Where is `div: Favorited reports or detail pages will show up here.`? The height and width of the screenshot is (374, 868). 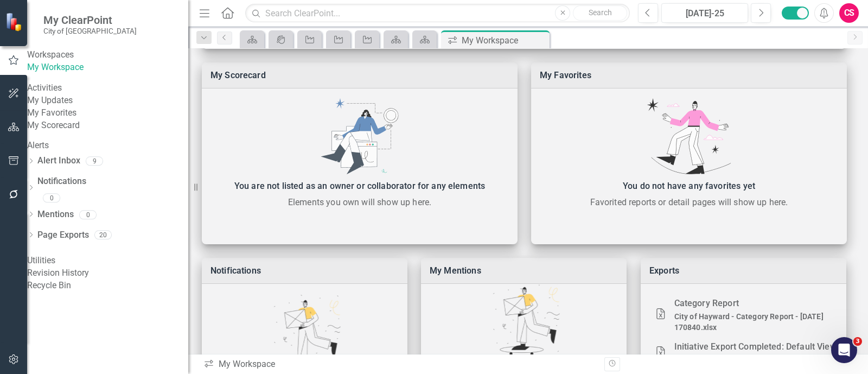 div: Favorited reports or detail pages will show up here. is located at coordinates (689, 202).